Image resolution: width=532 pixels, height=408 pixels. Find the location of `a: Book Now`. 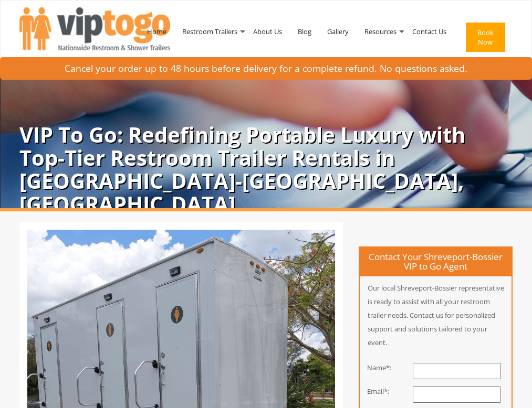

a: Book Now is located at coordinates (483, 39).